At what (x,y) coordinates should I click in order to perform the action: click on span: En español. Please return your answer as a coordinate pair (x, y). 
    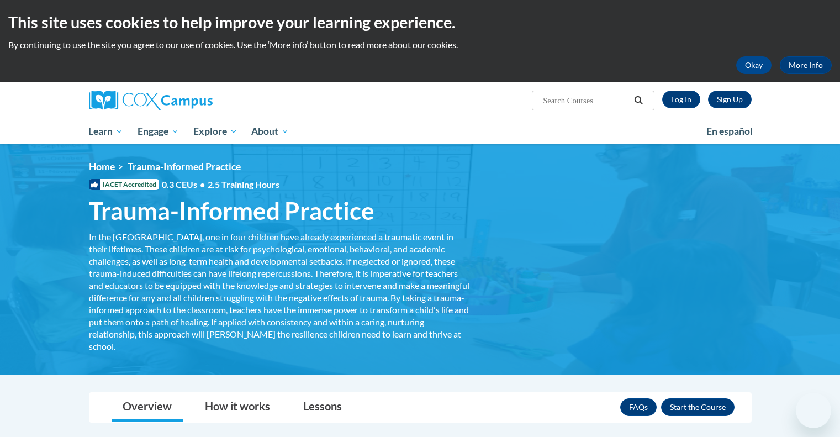
    Looking at the image, I should click on (729, 131).